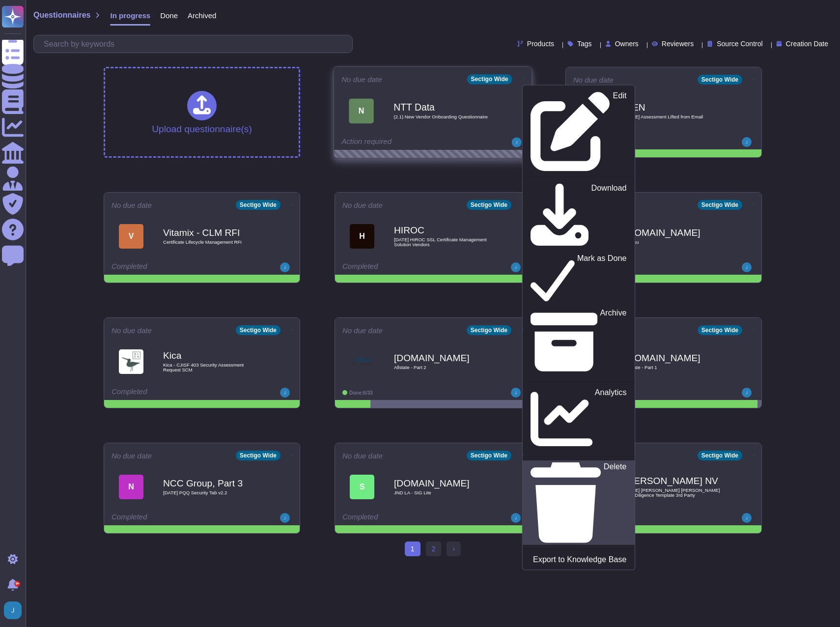 This screenshot has width=840, height=627. I want to click on button: user, so click(15, 610).